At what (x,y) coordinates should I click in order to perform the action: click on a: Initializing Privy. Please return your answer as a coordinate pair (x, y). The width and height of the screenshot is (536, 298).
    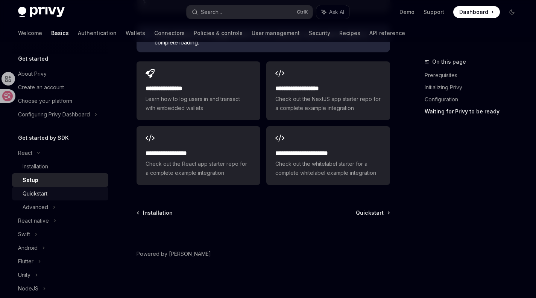
    Looking at the image, I should click on (474, 87).